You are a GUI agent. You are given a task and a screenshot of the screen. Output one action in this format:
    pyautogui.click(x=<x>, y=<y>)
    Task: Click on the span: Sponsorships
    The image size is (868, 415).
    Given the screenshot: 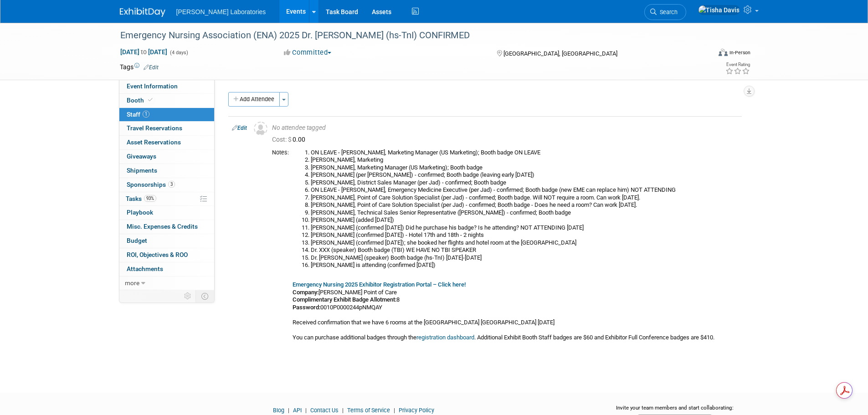 What is the action you would take?
    pyautogui.click(x=151, y=185)
    